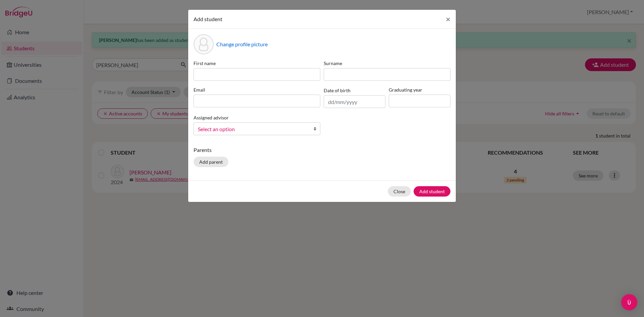 This screenshot has height=317, width=644. What do you see at coordinates (211, 117) in the screenshot?
I see `label: Assigned advisor` at bounding box center [211, 117].